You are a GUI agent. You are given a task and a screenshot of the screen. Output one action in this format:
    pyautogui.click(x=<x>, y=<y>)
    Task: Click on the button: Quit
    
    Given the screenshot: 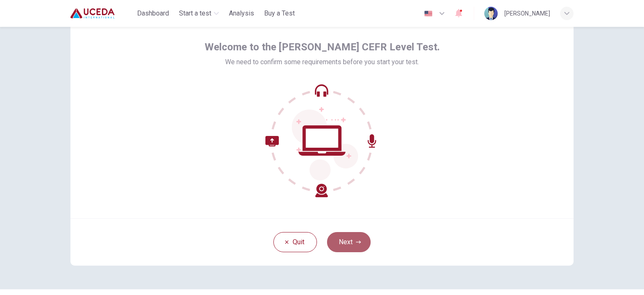 What is the action you would take?
    pyautogui.click(x=296, y=242)
    